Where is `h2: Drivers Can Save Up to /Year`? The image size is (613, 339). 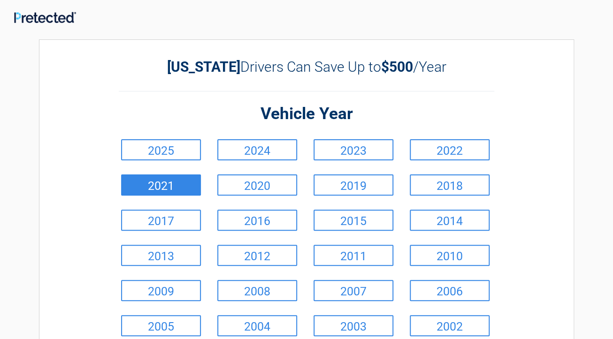
h2: Drivers Can Save Up to /Year is located at coordinates (306, 67).